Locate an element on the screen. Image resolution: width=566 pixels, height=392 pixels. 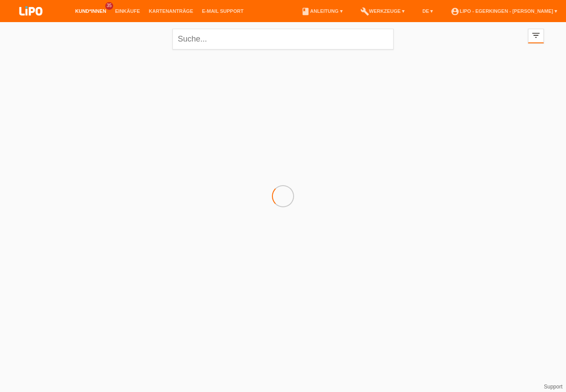
a: buildWerkzeuge ▾ is located at coordinates (382, 11).